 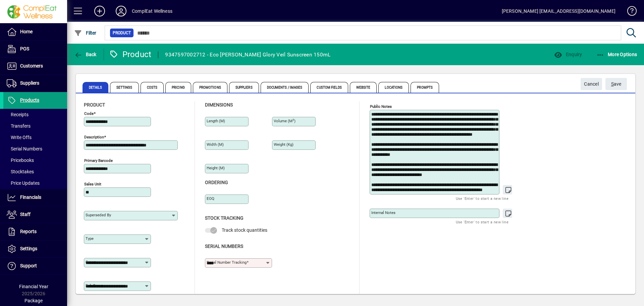 What do you see at coordinates (85, 55) in the screenshot?
I see `app-page-header-button: Back` at bounding box center [85, 55].